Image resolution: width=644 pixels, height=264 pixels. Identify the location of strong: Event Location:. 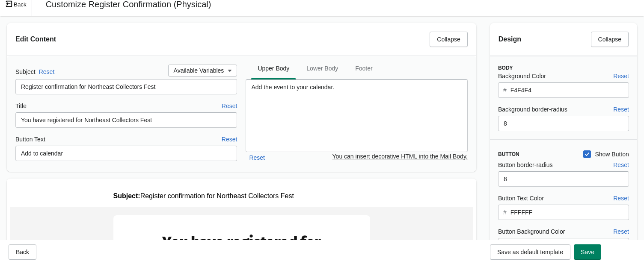
(186, 130).